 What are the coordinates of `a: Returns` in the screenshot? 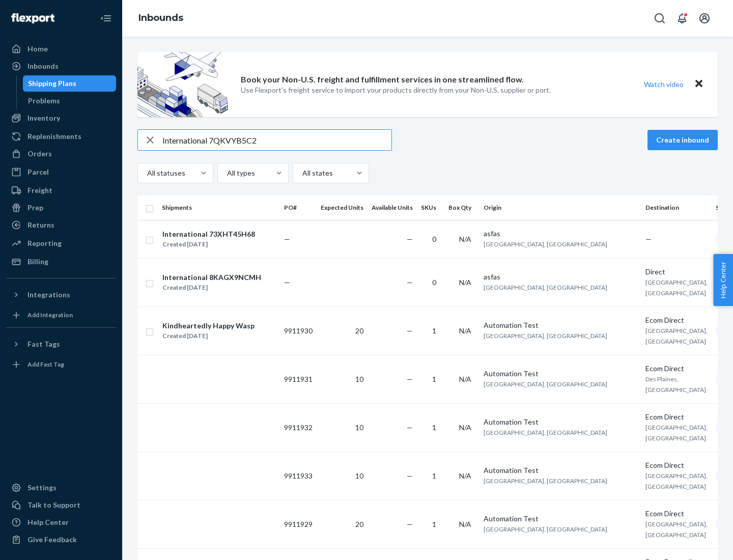 It's located at (61, 225).